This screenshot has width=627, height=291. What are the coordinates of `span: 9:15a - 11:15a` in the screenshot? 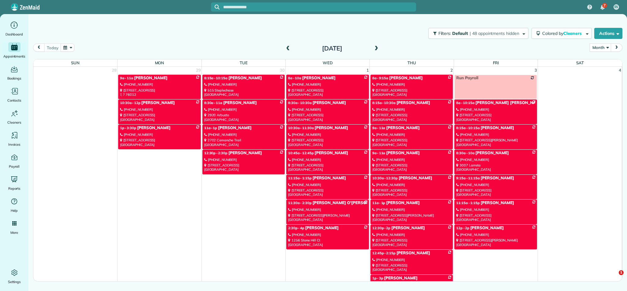 It's located at (468, 178).